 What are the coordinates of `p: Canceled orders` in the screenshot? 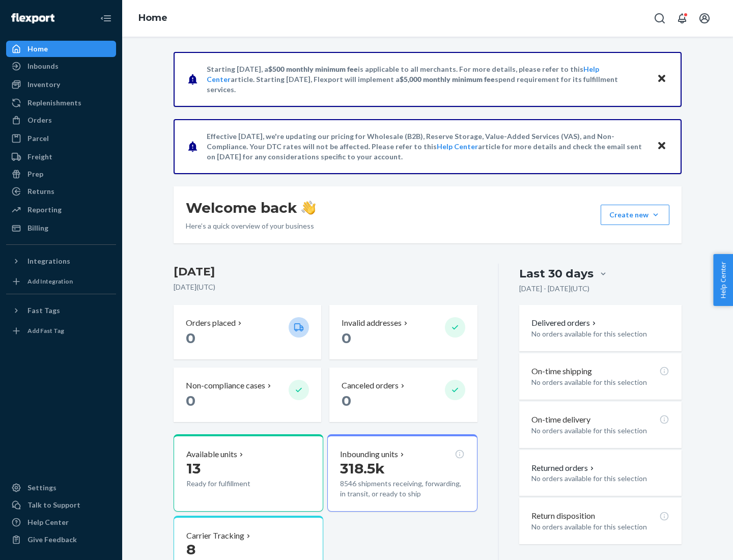 It's located at (370, 385).